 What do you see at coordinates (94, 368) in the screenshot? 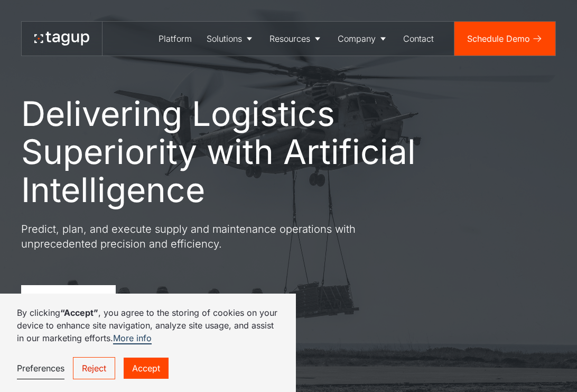
I see `a: Reject` at bounding box center [94, 368].